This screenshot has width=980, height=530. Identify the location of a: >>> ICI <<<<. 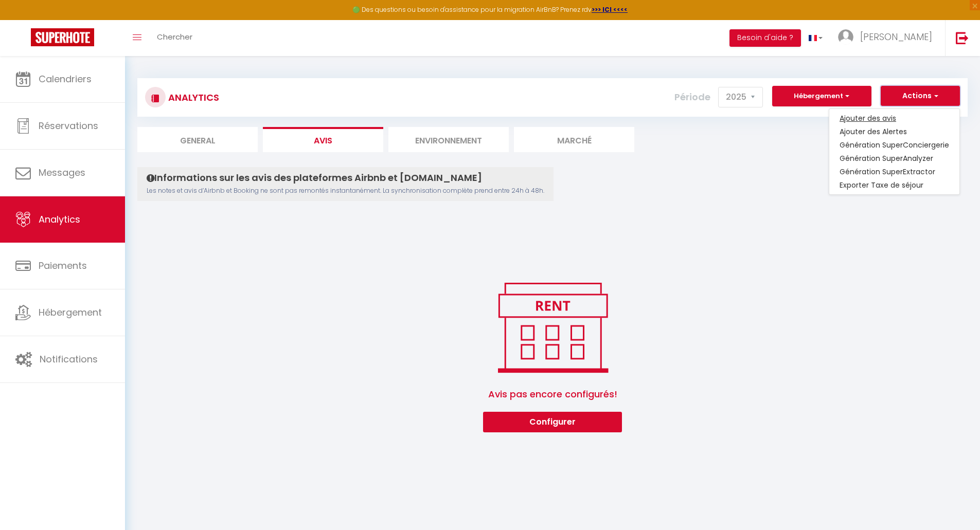
(610, 9).